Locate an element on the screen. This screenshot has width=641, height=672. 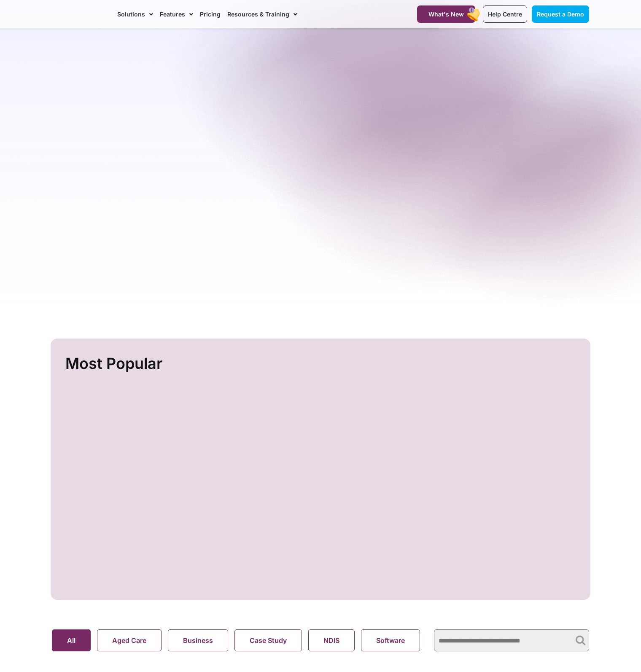
button: Business is located at coordinates (198, 641).